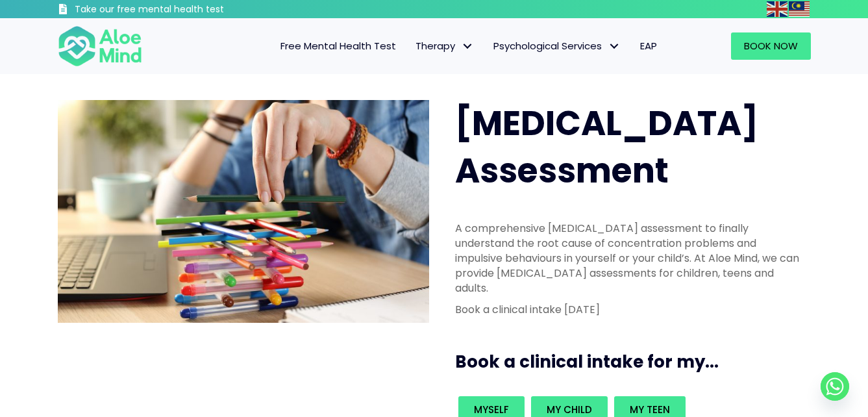  What do you see at coordinates (649, 46) in the screenshot?
I see `span: EAP` at bounding box center [649, 46].